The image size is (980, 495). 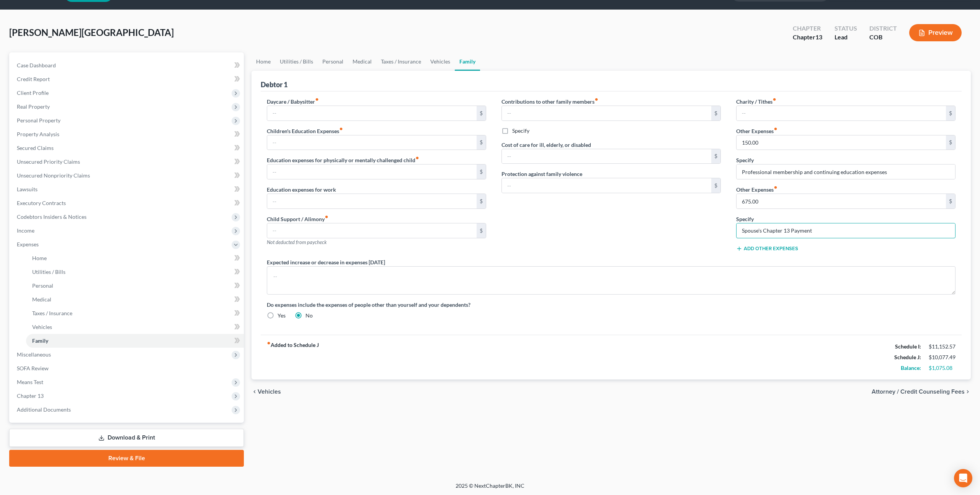 I want to click on span: Utilities / Bills, so click(x=49, y=272).